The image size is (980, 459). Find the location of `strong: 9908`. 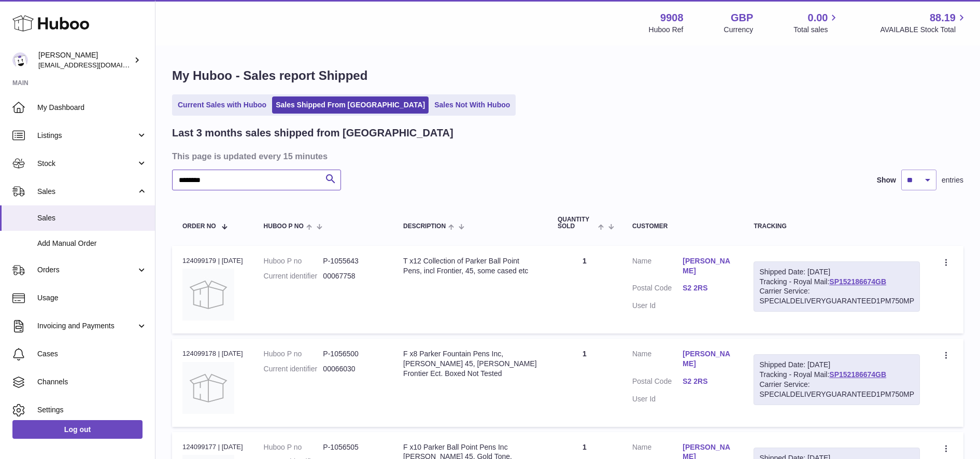

strong: 9908 is located at coordinates (671, 17).